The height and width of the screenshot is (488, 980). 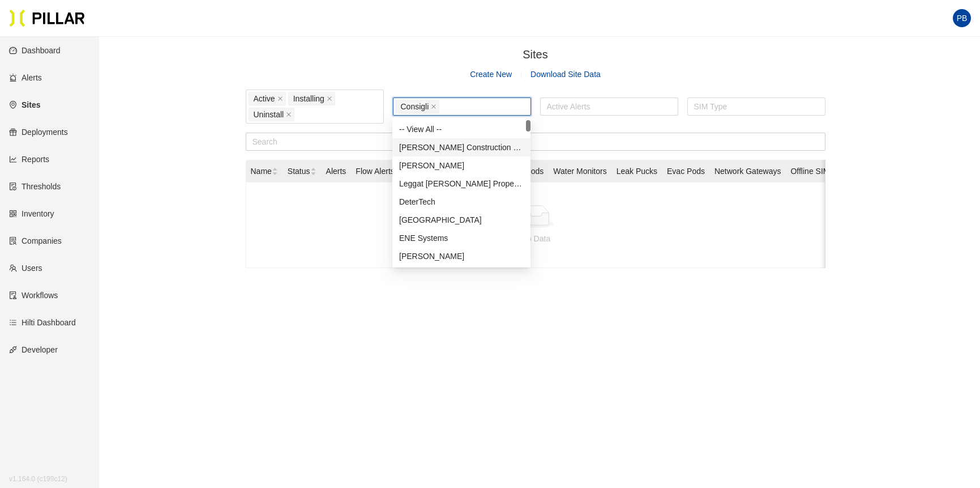 What do you see at coordinates (26, 78) in the screenshot?
I see `a: alertAlerts` at bounding box center [26, 78].